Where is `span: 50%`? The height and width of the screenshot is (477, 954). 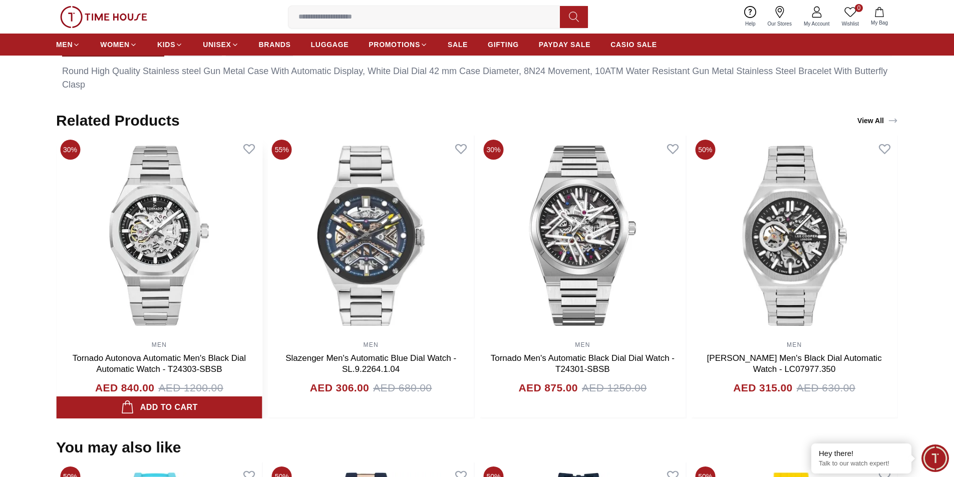 span: 50% is located at coordinates (705, 150).